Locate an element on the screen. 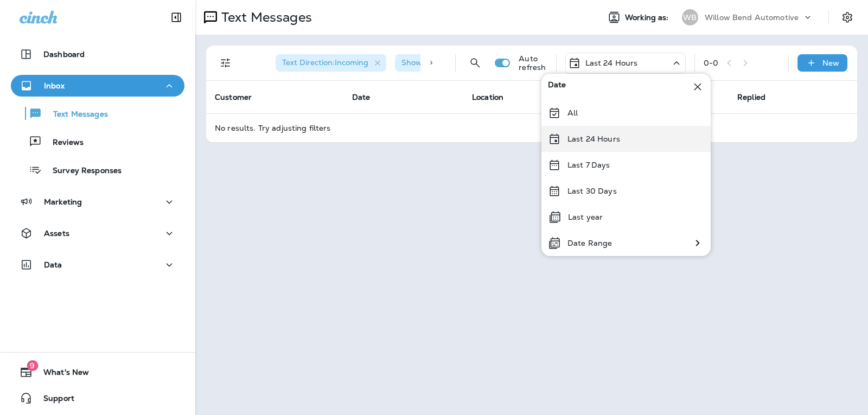 The height and width of the screenshot is (415, 868). span: Replied is located at coordinates (751, 97).